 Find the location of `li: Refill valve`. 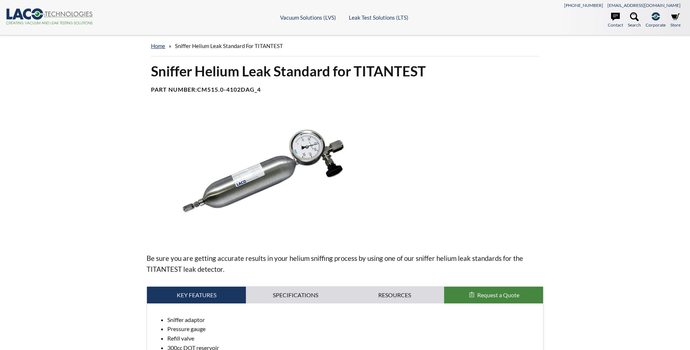

li: Refill valve is located at coordinates (352, 338).